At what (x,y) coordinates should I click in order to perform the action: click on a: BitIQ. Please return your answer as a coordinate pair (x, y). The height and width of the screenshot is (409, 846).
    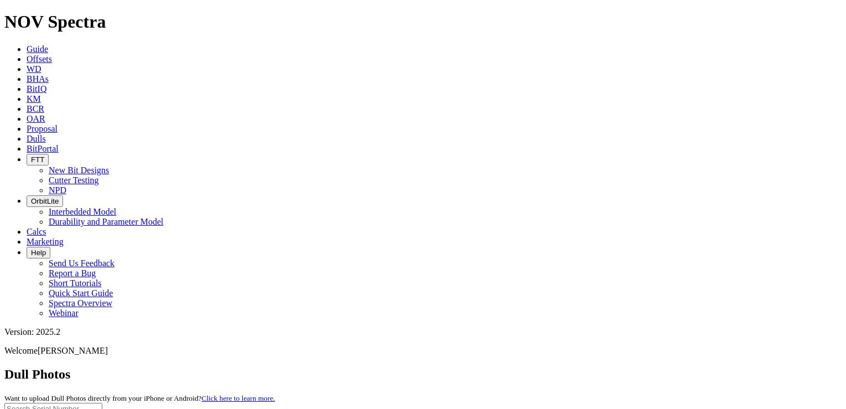
    Looking at the image, I should click on (37, 88).